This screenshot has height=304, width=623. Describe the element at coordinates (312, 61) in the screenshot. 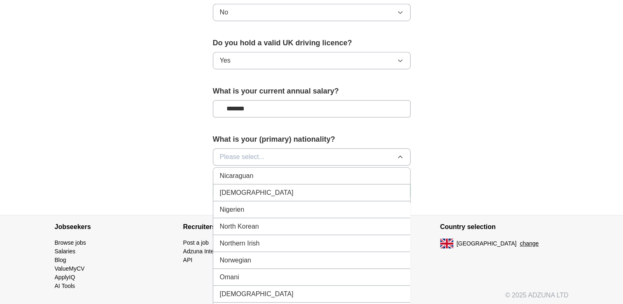

I see `button: Yes` at that location.